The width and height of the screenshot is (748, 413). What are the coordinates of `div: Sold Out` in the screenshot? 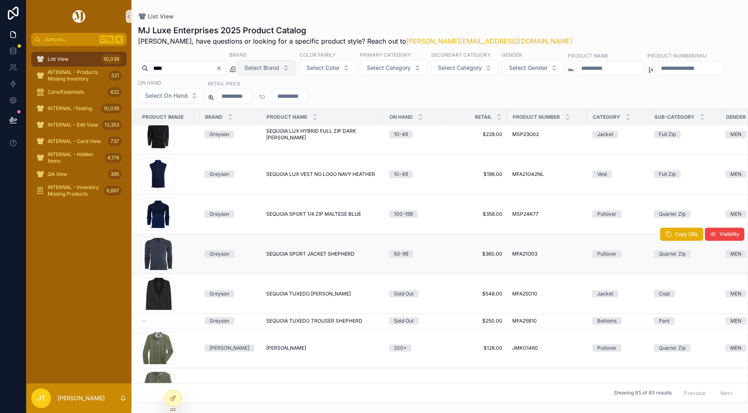 It's located at (404, 294).